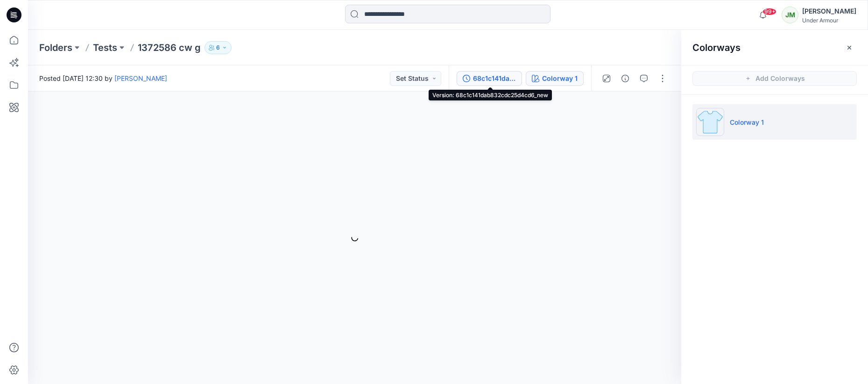 The image size is (868, 384). I want to click on button: Colorway 1, so click(555, 78).